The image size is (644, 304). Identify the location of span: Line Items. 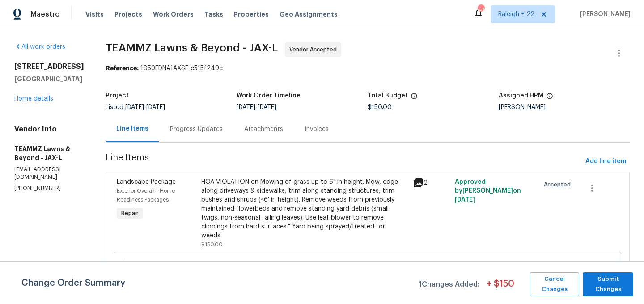
(344, 162).